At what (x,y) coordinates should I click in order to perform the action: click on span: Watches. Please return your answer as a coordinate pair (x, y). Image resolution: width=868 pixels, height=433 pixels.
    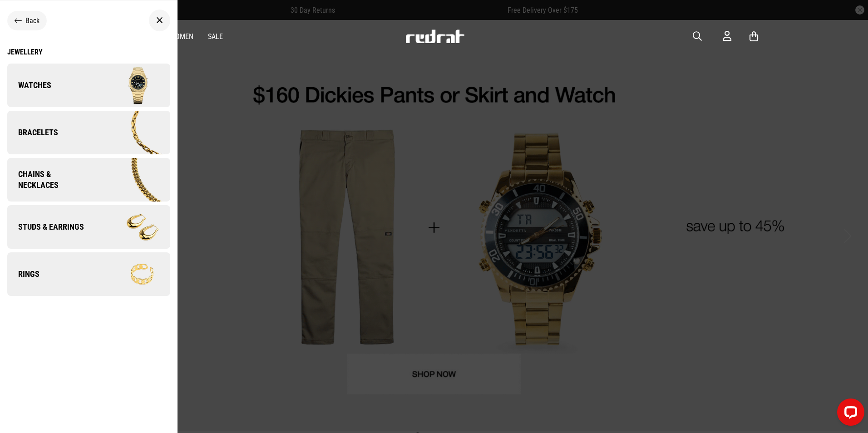
    Looking at the image, I should click on (29, 86).